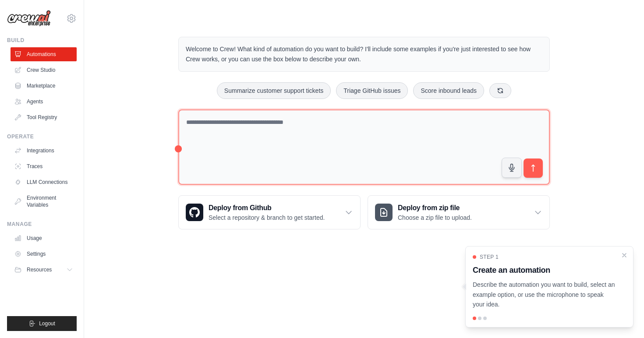  I want to click on button: Triage GitHub issues, so click(372, 91).